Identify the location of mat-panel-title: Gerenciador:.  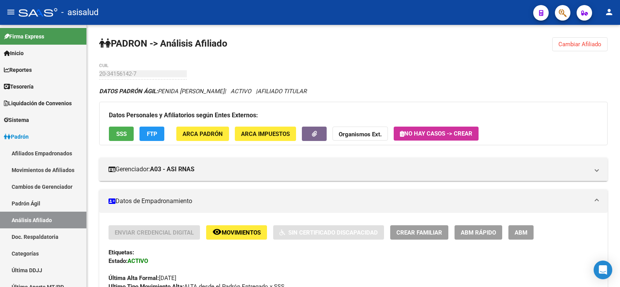
(349, 169).